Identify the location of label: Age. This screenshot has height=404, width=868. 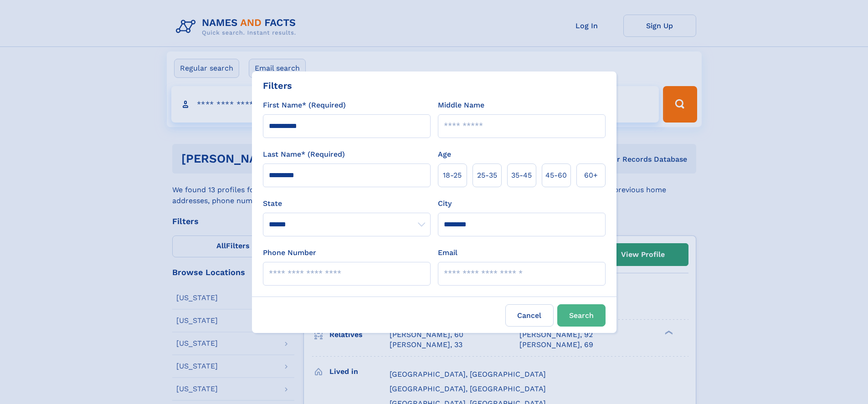
(444, 154).